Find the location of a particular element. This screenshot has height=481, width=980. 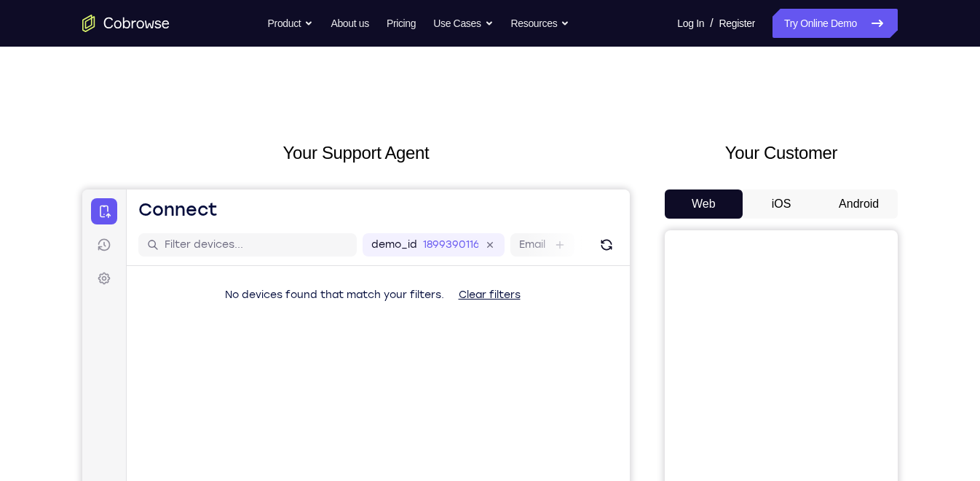

a: Settings is located at coordinates (22, 89).